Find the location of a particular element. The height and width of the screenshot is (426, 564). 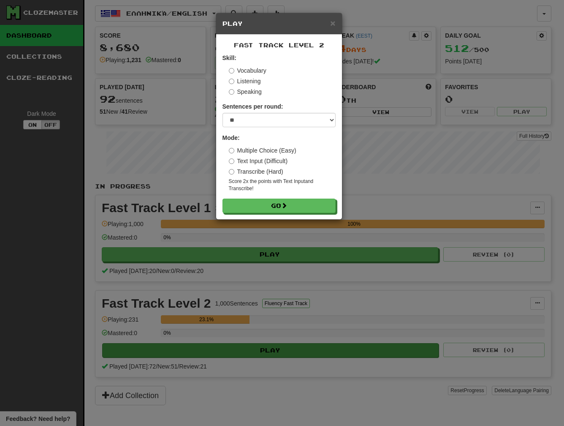

button: Go is located at coordinates (279, 206).